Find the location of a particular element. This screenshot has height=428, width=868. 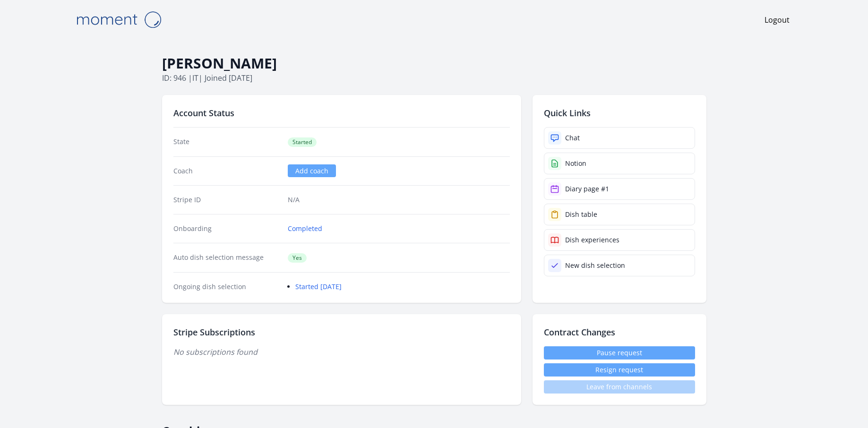

a: Completed is located at coordinates (305, 229).